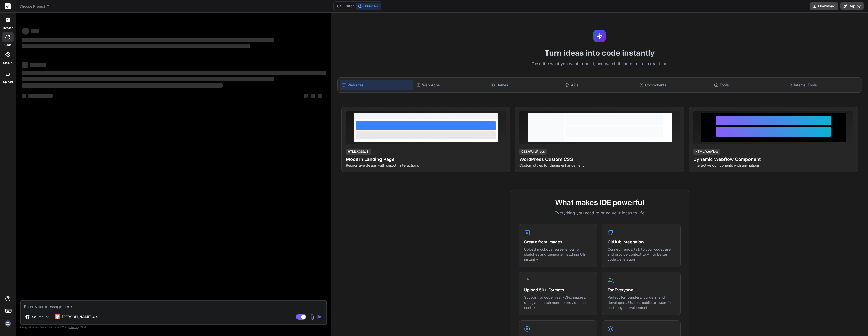 Image resolution: width=868 pixels, height=336 pixels. Describe the element at coordinates (34, 7) in the screenshot. I see `span: Choose Project` at that location.